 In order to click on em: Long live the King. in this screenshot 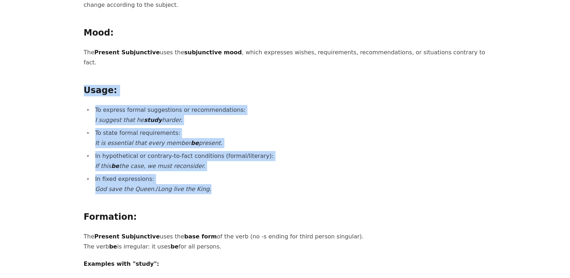, I will do `click(185, 189)`.